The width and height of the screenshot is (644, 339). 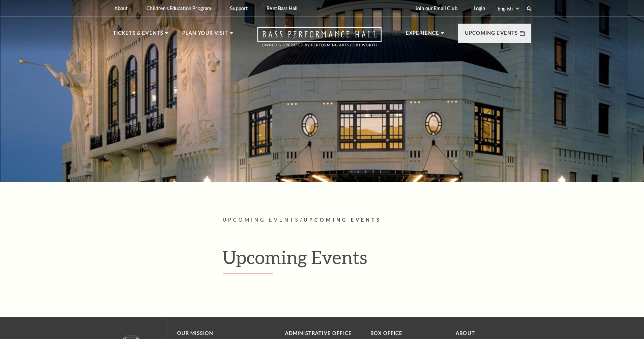 What do you see at coordinates (323, 333) in the screenshot?
I see `p: Administrative Office` at bounding box center [323, 333].